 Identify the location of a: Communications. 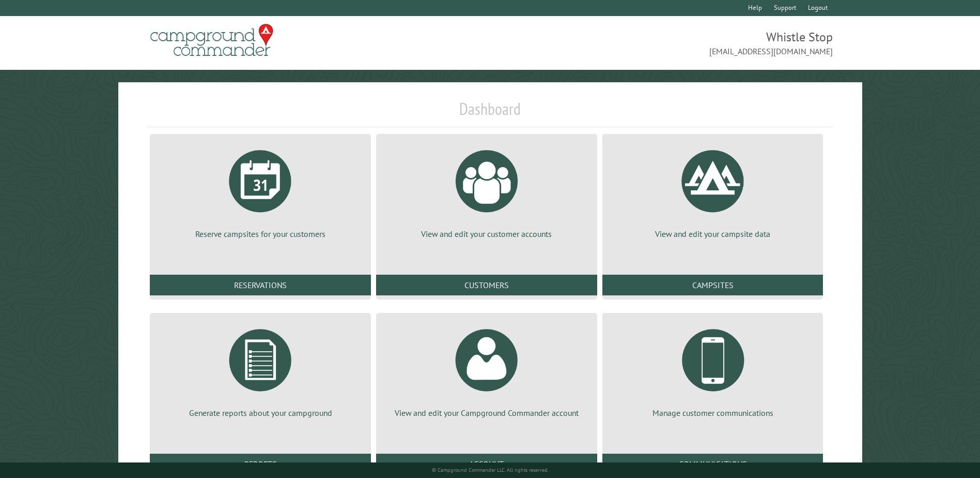
(713, 464).